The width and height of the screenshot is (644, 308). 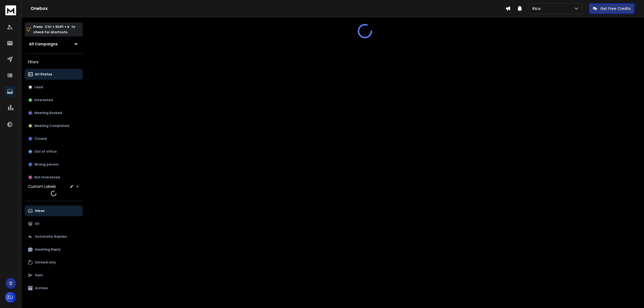 I want to click on button: Sent, so click(x=53, y=275).